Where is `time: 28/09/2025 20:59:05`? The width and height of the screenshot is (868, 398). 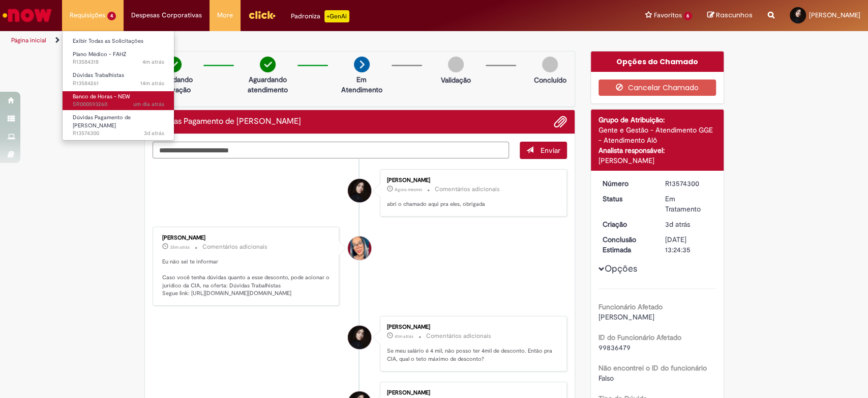
time: 28/09/2025 20:59:05 is located at coordinates (677, 224).